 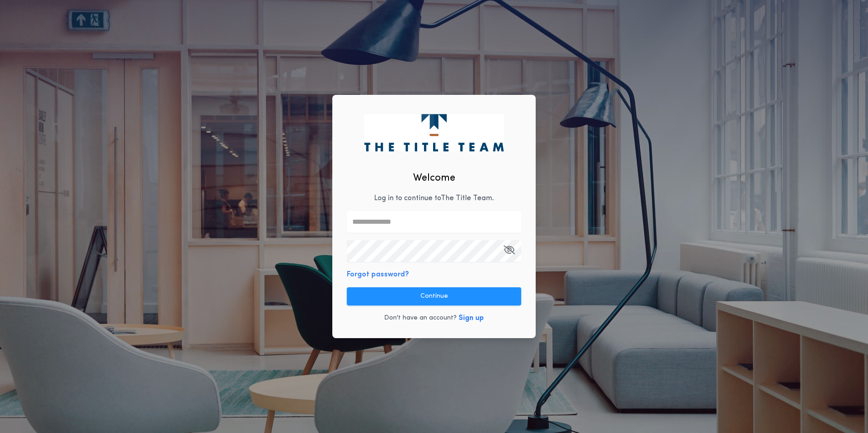 What do you see at coordinates (434, 178) in the screenshot?
I see `h2: Welcome` at bounding box center [434, 178].